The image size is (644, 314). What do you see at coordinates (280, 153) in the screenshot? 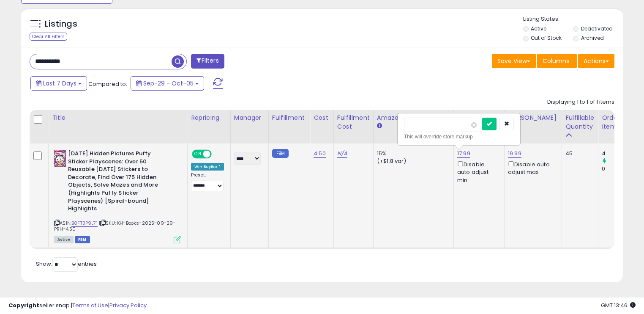
I see `small: FBM` at bounding box center [280, 153].